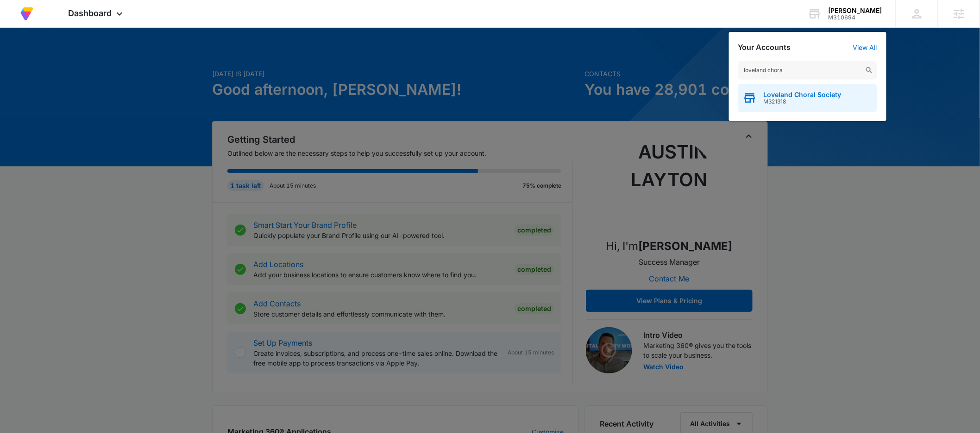 The image size is (980, 433). What do you see at coordinates (855, 11) in the screenshot?
I see `div: account name` at bounding box center [855, 11].